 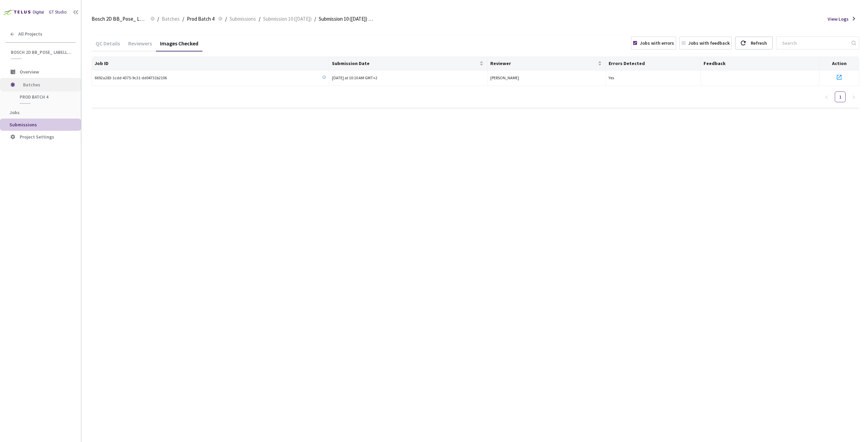 What do you see at coordinates (854, 97) in the screenshot?
I see `span: right` at bounding box center [854, 97].